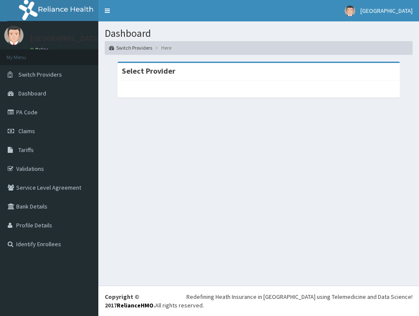  I want to click on a: Online, so click(40, 50).